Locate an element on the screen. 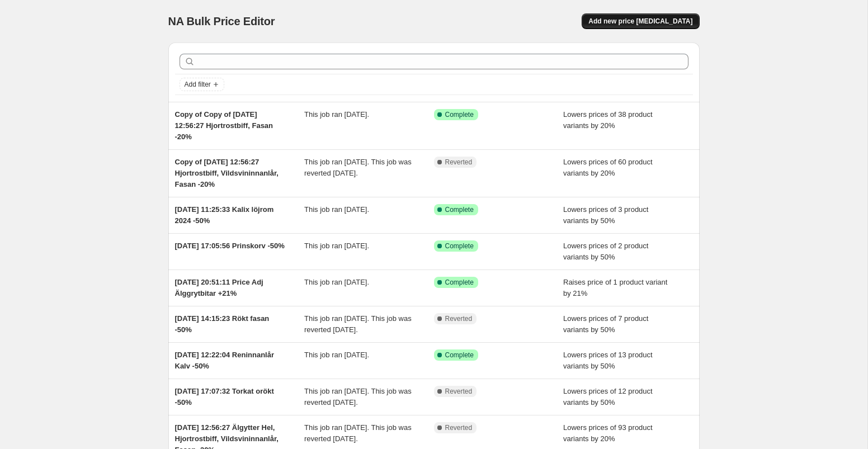 The height and width of the screenshot is (449, 868). span: Lowers prices of 60 product variants by 20% is located at coordinates (608, 167).